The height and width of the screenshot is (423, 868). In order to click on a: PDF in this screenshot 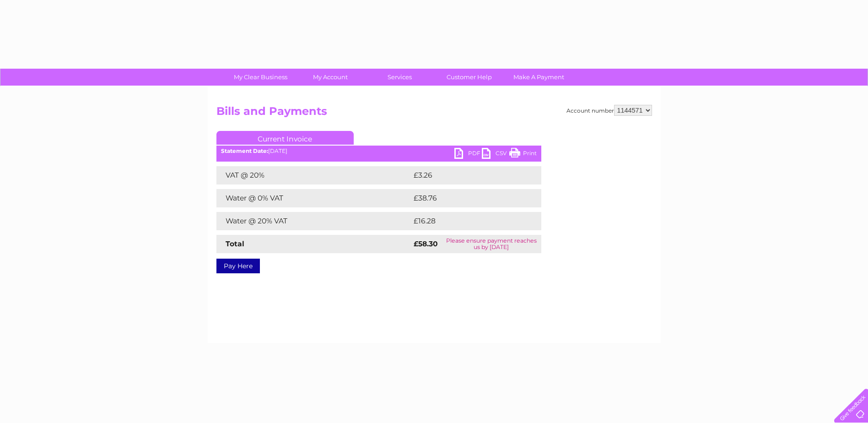, I will do `click(468, 154)`.